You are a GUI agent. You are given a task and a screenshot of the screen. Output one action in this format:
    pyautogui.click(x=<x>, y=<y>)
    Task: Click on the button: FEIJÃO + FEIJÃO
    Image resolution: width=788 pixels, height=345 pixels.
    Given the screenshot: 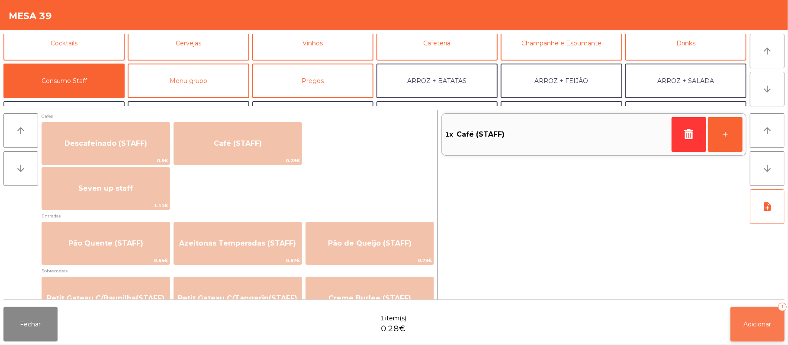 What is the action you would take?
    pyautogui.click(x=686, y=119)
    